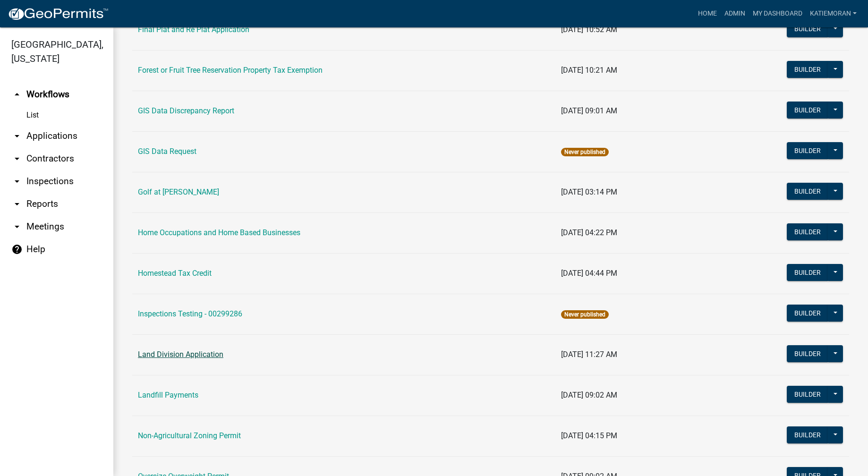 The height and width of the screenshot is (476, 868). I want to click on a: My Dashboard, so click(777, 13).